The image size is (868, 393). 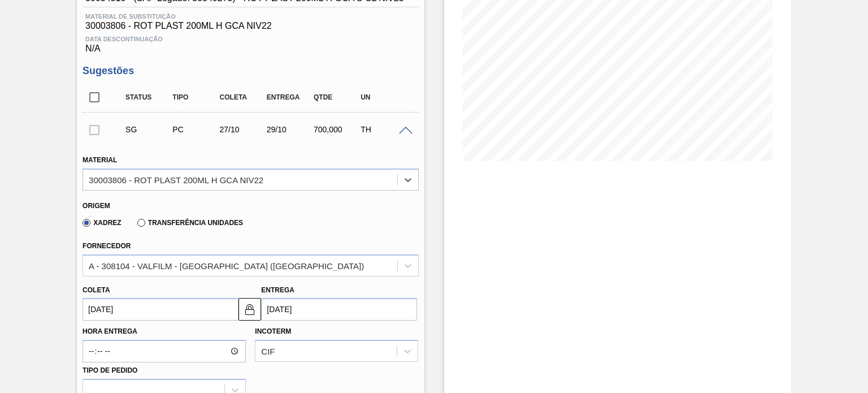 What do you see at coordinates (250, 26) in the screenshot?
I see `span: 30003806 - ROT PLAST 200ML H GCA NIV22` at bounding box center [250, 26].